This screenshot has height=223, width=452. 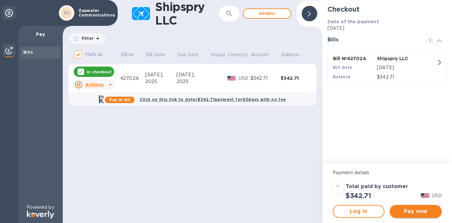 What do you see at coordinates (377, 187) in the screenshot?
I see `h3: Total paid by customer` at bounding box center [377, 187].